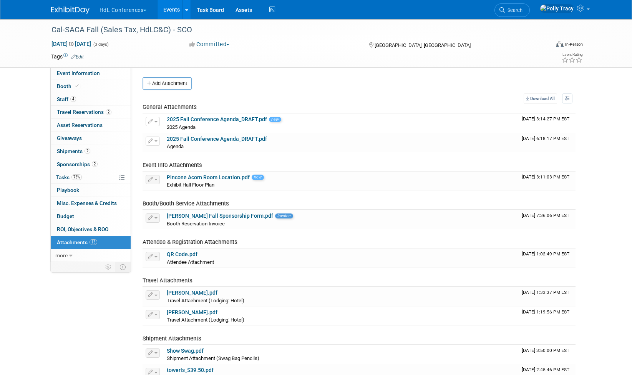 The height and width of the screenshot is (375, 632). What do you see at coordinates (73, 99) in the screenshot?
I see `span: 4` at bounding box center [73, 99].